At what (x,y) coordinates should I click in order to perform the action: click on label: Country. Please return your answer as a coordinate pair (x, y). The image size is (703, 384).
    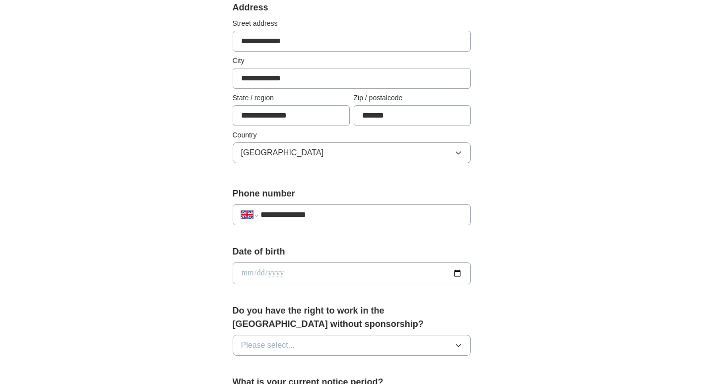
    Looking at the image, I should click on (352, 135).